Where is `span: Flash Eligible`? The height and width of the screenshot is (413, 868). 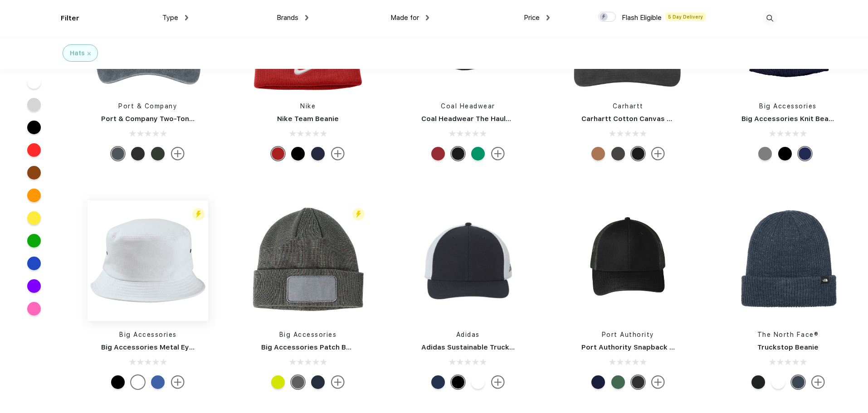
span: Flash Eligible is located at coordinates (642, 18).